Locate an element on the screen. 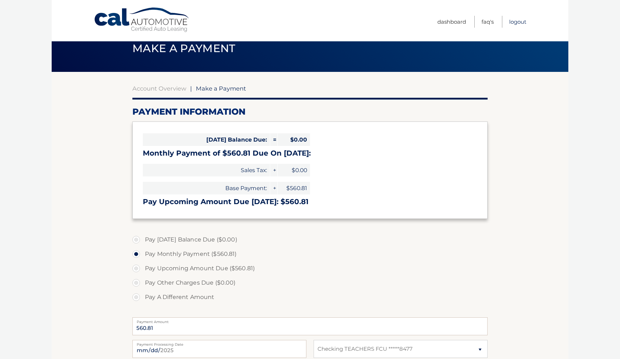  a: Cal Automotive is located at coordinates (142, 20).